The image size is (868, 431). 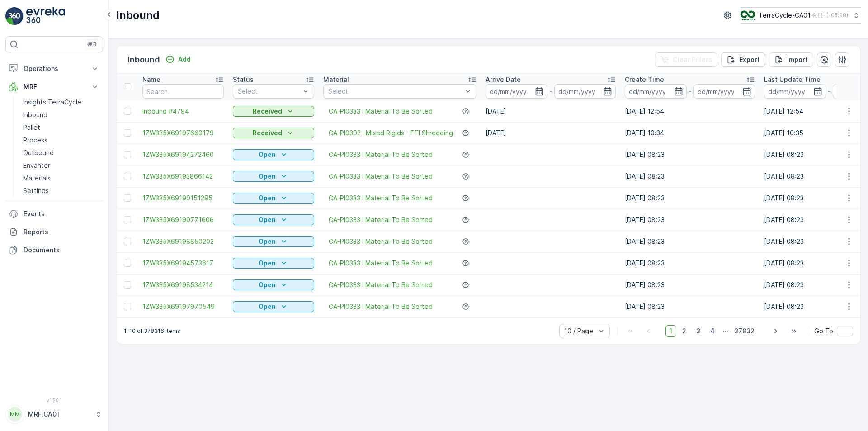 What do you see at coordinates (183, 285) in the screenshot?
I see `a: 1ZW335X69198534214` at bounding box center [183, 285].